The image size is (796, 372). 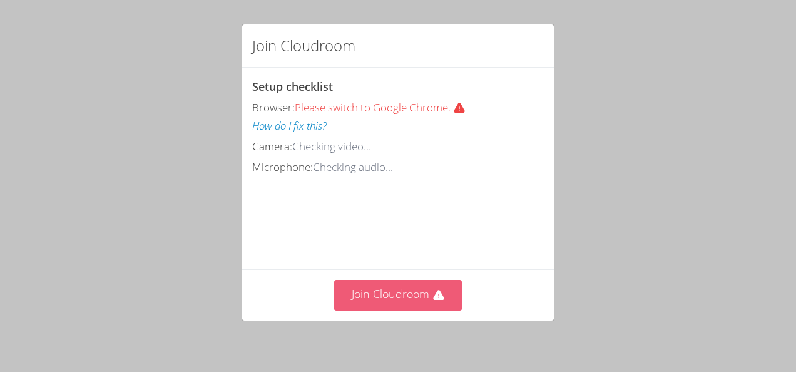 What do you see at coordinates (289, 126) in the screenshot?
I see `button: How do I fix this?` at bounding box center [289, 126].